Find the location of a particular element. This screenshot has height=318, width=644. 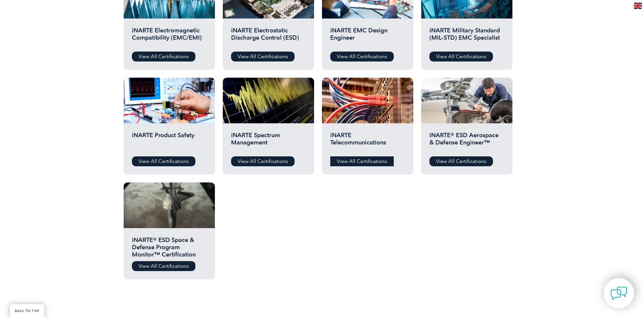

h2: iNARTE Military Standard (MIL-STD) EMC Specialist is located at coordinates (466, 37).